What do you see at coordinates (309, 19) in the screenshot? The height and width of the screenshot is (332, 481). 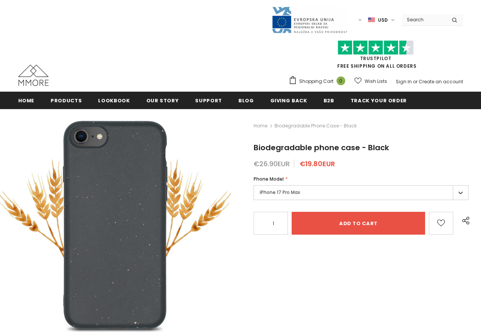 I see `a: Javni Razpis` at bounding box center [309, 19].